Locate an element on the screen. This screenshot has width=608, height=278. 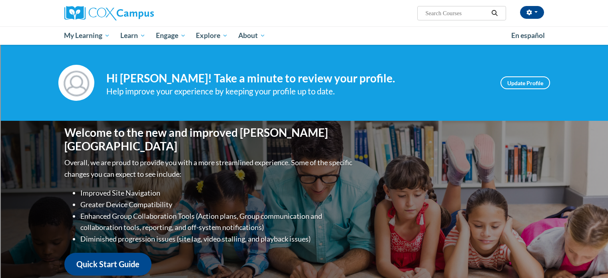
span: En español is located at coordinates (528, 35).